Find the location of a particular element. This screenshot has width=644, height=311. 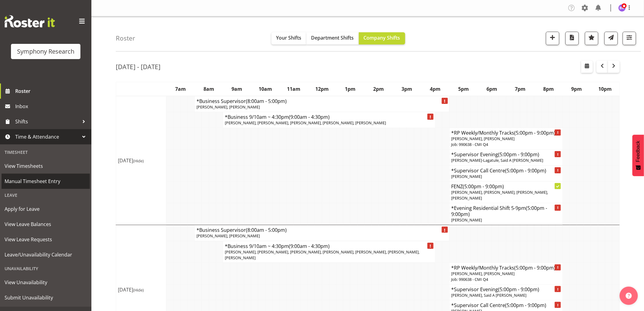

span: View Timesheets is located at coordinates (46, 166).